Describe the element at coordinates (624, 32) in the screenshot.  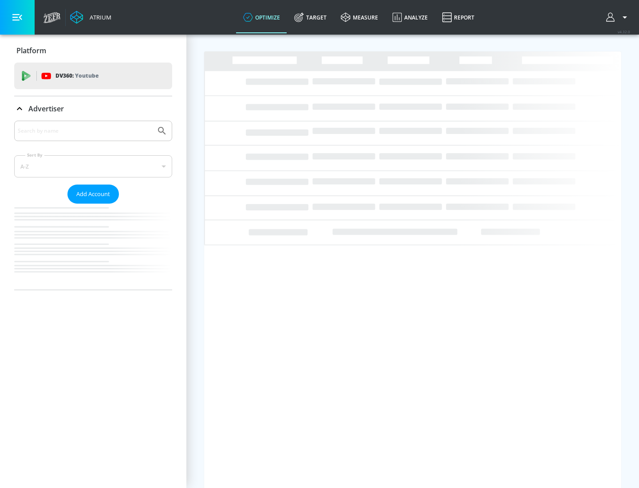
I see `span: v 4.32.0` at that location.